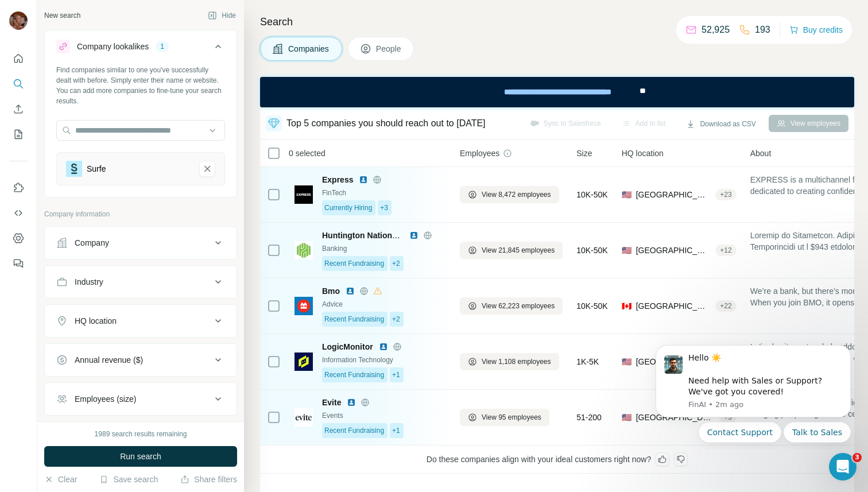 Image resolution: width=868 pixels, height=492 pixels. I want to click on button: Download as CSV, so click(720, 124).